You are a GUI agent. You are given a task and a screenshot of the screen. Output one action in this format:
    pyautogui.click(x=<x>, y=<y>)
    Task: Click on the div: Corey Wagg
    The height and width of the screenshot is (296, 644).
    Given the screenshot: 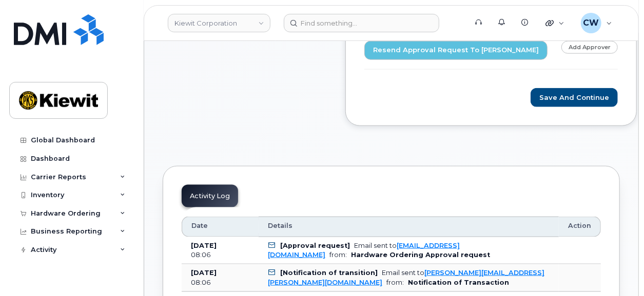 What is the action you would take?
    pyautogui.click(x=596, y=23)
    